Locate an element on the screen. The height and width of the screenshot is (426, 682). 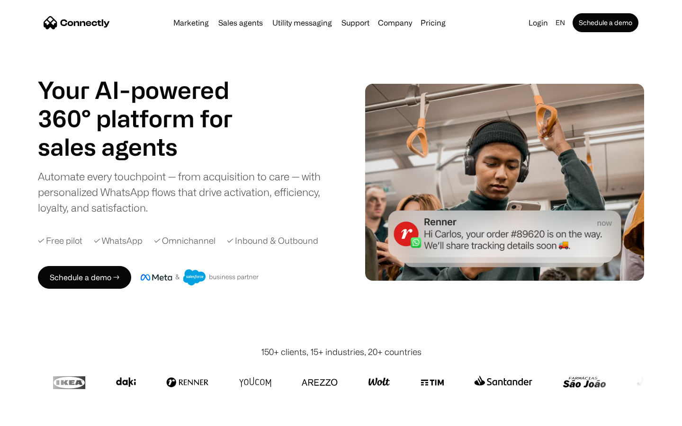
h1: Your AI-powered 360° platform for is located at coordinates (147, 104).